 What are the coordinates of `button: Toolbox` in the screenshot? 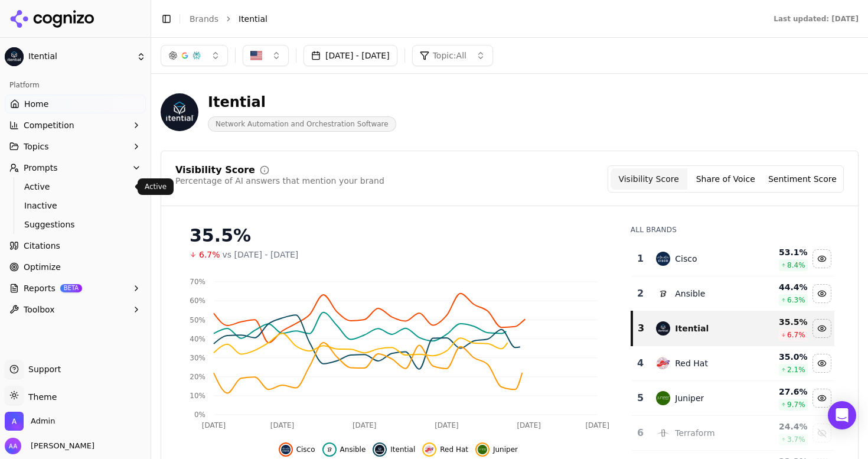 It's located at (75, 309).